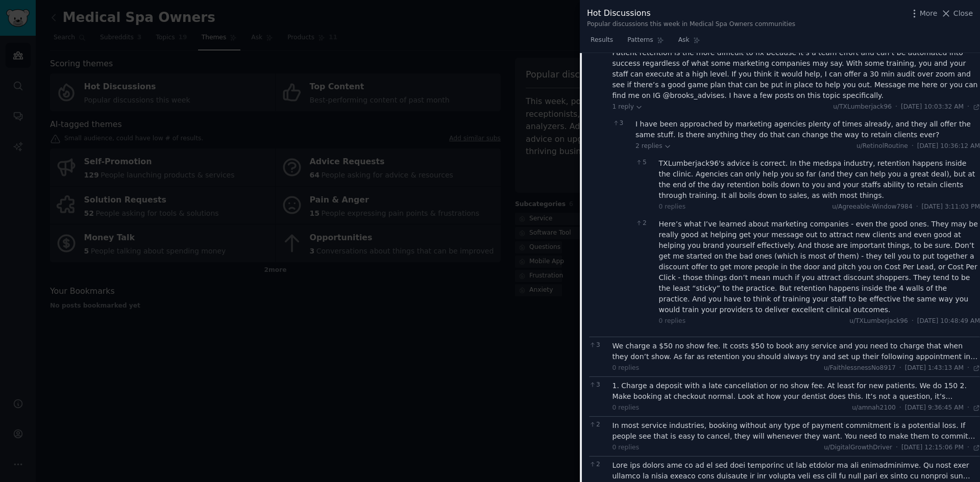 This screenshot has height=482, width=980. I want to click on a: Results, so click(602, 42).